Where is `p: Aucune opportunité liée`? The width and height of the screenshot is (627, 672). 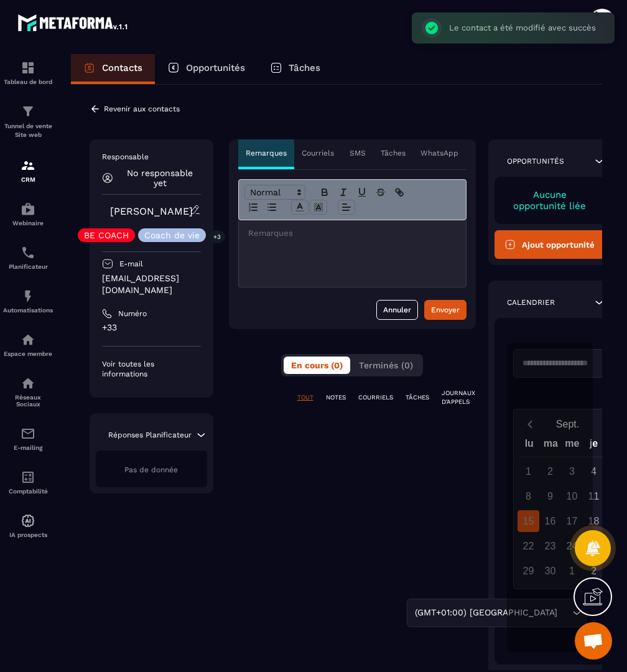
p: Aucune opportunité liée is located at coordinates (550, 201).